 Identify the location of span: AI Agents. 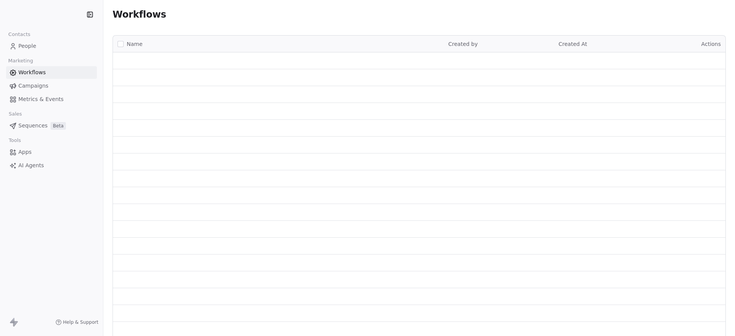
(31, 165).